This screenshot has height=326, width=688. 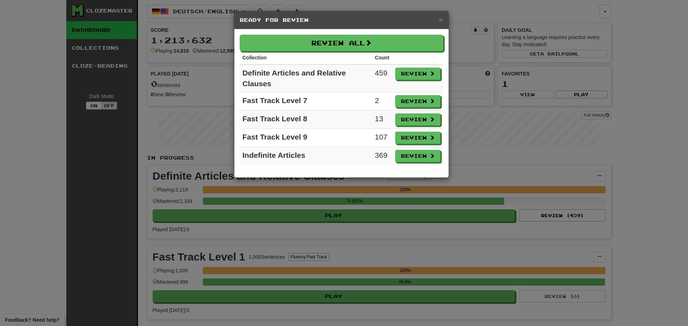 What do you see at coordinates (306, 58) in the screenshot?
I see `th: Collection` at bounding box center [306, 58].